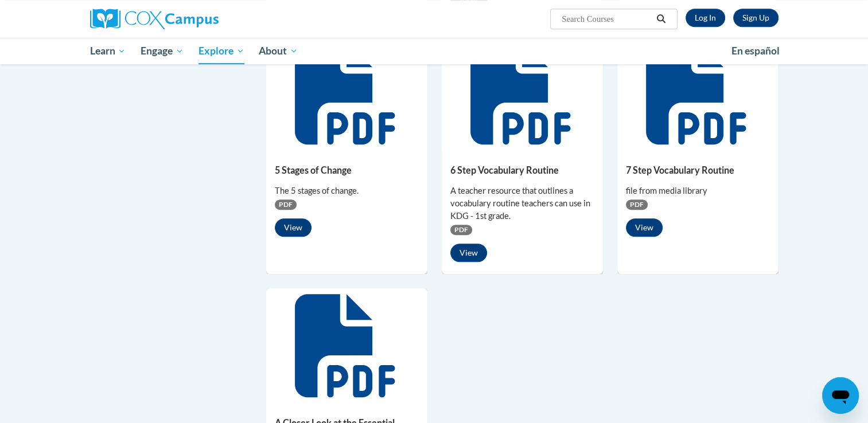 Image resolution: width=868 pixels, height=423 pixels. Describe the element at coordinates (606, 19) in the screenshot. I see `input: Search Courses` at that location.